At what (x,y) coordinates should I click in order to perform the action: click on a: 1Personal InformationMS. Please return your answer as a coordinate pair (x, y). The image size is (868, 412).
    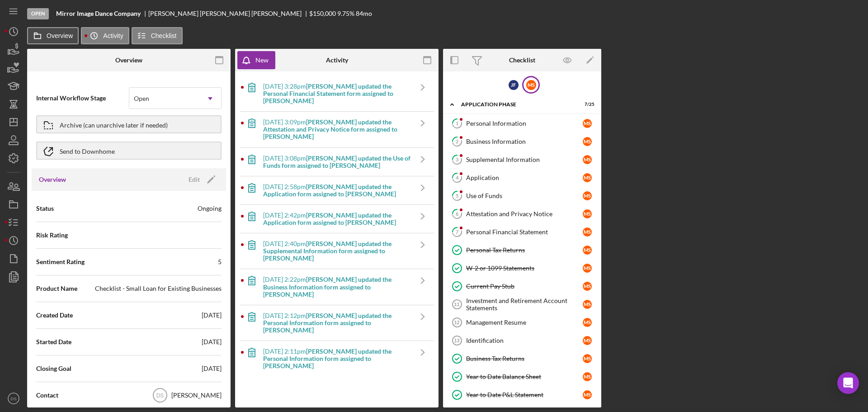
    Looking at the image, I should click on (522, 124).